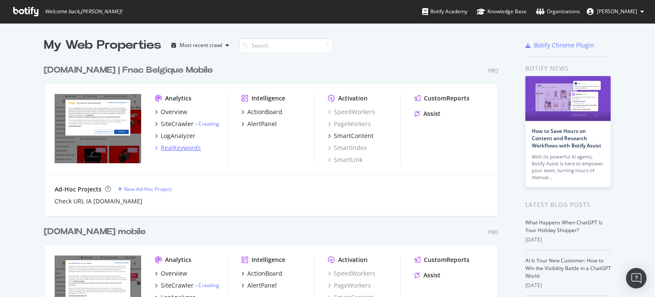 The width and height of the screenshot is (655, 297). Describe the element at coordinates (286, 45) in the screenshot. I see `input: Search` at that location.